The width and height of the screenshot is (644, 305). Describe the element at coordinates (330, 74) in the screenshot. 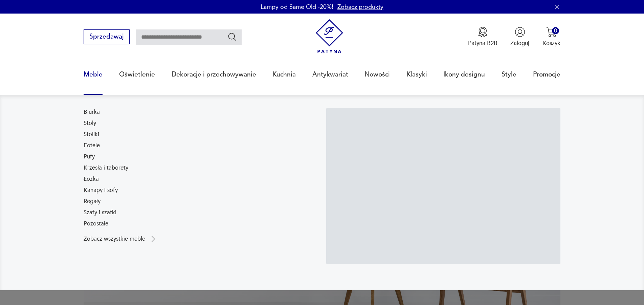

I see `a: Antykwariat` at that location.